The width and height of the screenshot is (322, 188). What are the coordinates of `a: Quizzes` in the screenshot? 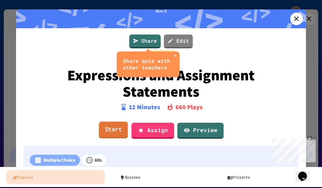 It's located at (162, 177).